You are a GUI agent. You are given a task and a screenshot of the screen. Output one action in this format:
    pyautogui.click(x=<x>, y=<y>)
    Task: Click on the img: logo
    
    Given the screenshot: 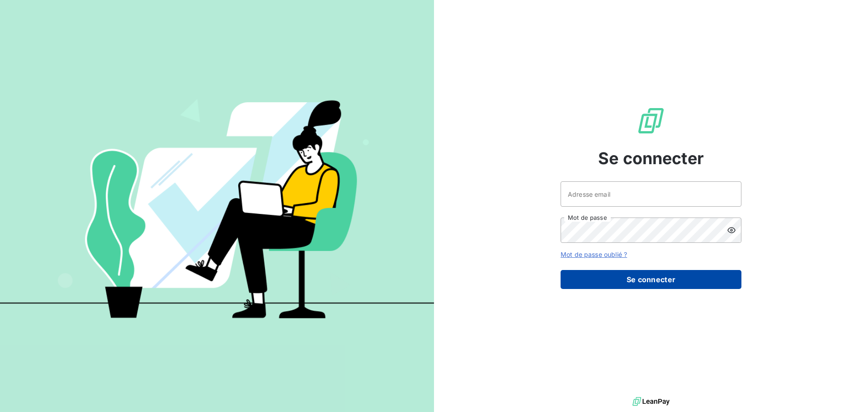 What is the action you would take?
    pyautogui.click(x=650, y=402)
    